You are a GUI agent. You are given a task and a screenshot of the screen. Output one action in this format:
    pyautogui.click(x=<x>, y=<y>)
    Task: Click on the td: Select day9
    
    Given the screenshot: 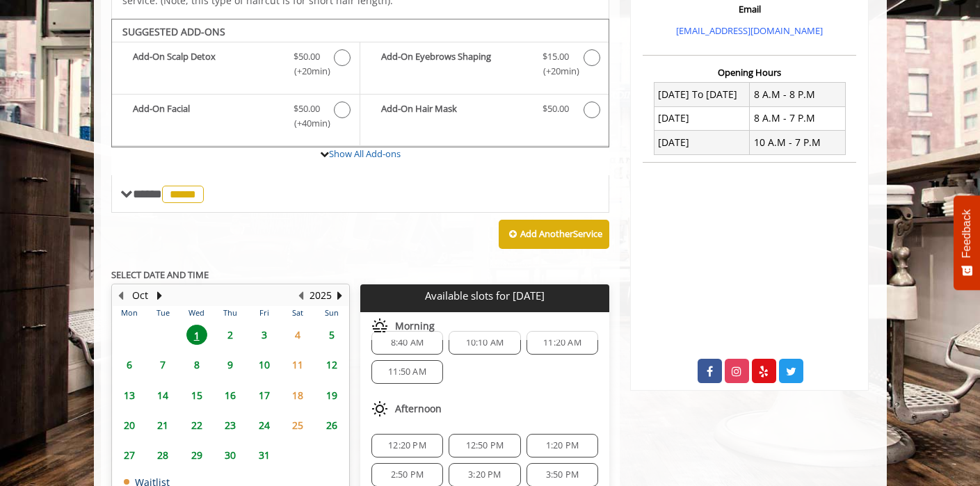 What is the action you would take?
    pyautogui.click(x=230, y=364)
    